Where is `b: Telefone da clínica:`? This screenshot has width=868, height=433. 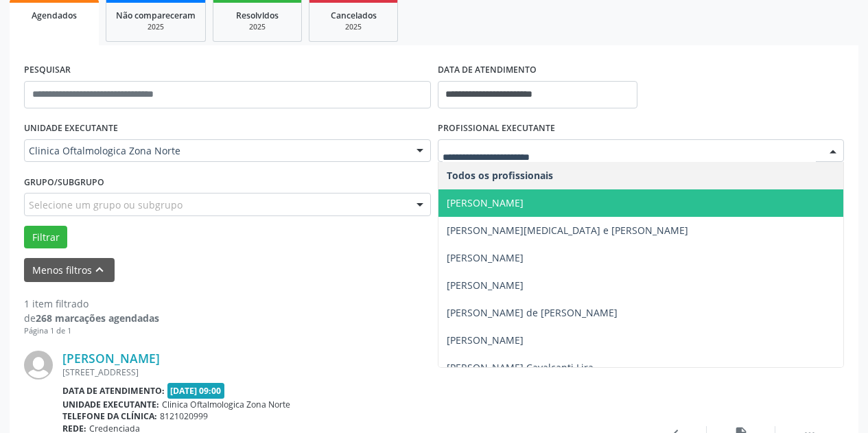 b: Telefone da clínica: is located at coordinates (110, 416).